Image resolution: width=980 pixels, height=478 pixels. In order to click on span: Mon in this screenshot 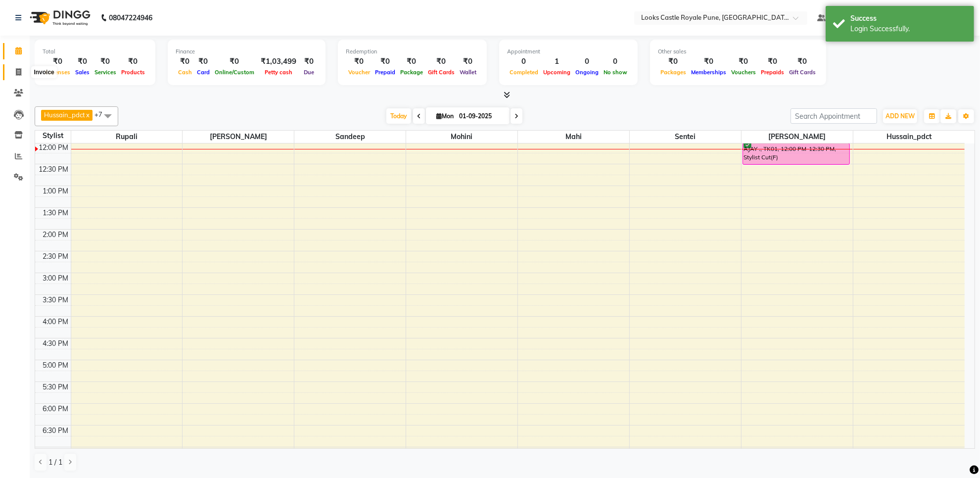, I will do `click(445, 116)`.